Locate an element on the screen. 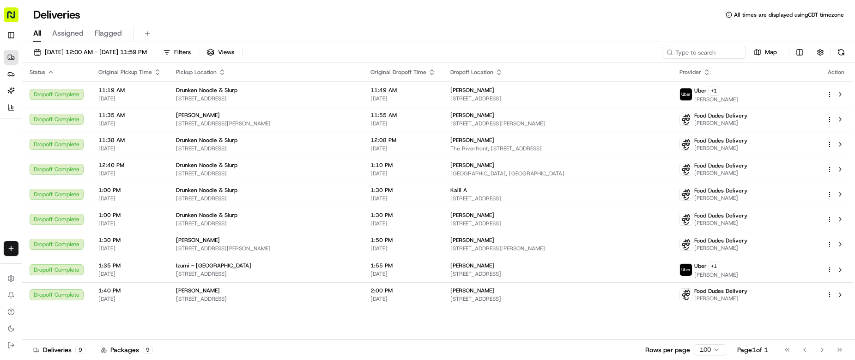 This screenshot has width=855, height=360. div: Start new chat is located at coordinates (97, 93).